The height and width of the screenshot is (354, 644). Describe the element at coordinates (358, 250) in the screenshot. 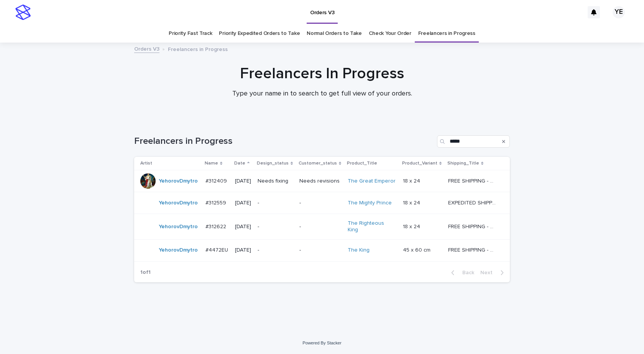

I see `a: The King` at that location.